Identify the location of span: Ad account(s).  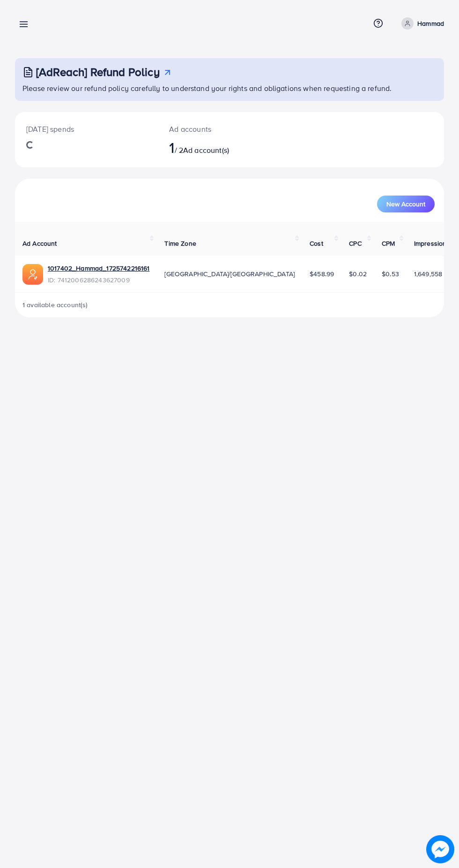
(206, 150).